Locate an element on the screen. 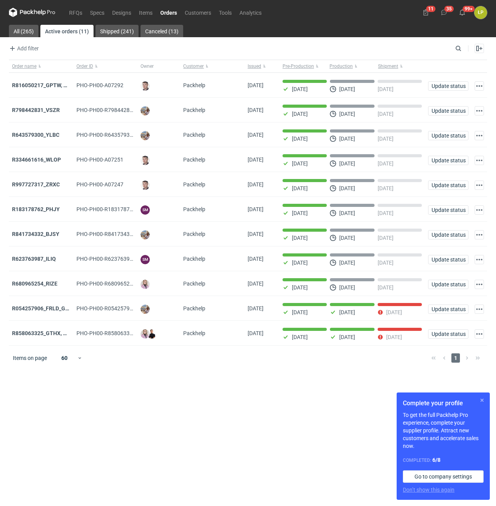 This screenshot has height=506, width=496. span: 15/09/2025 is located at coordinates (255, 209).